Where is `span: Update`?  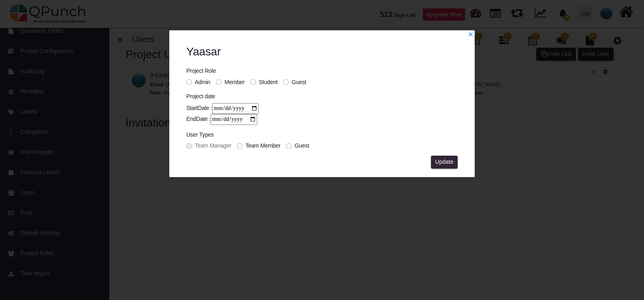 span: Update is located at coordinates (444, 162).